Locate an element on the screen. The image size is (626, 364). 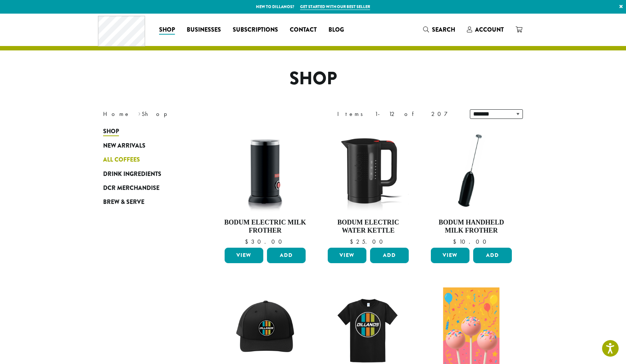
a: New Arrivals is located at coordinates (148, 146).